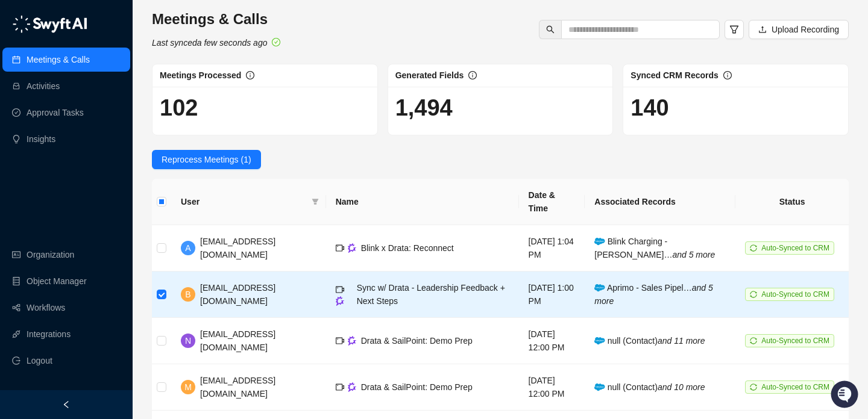  Describe the element at coordinates (550, 29) in the screenshot. I see `span: search` at that location.